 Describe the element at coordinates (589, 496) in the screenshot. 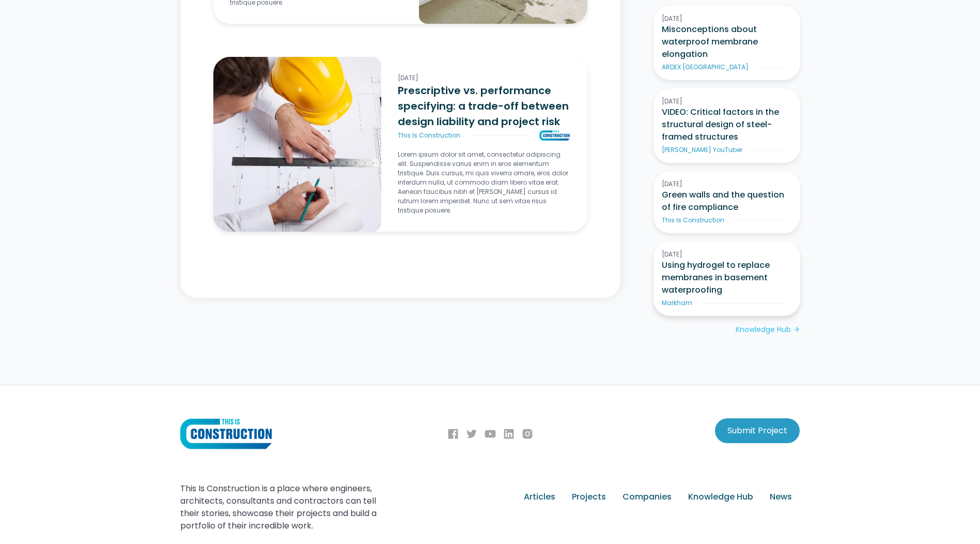

I see `div: Projects` at that location.